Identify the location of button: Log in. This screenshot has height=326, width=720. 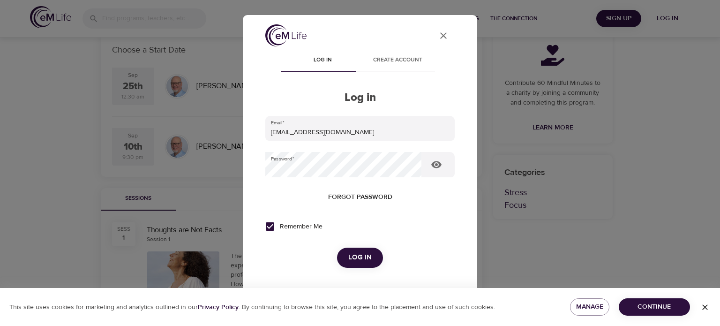
(360, 257).